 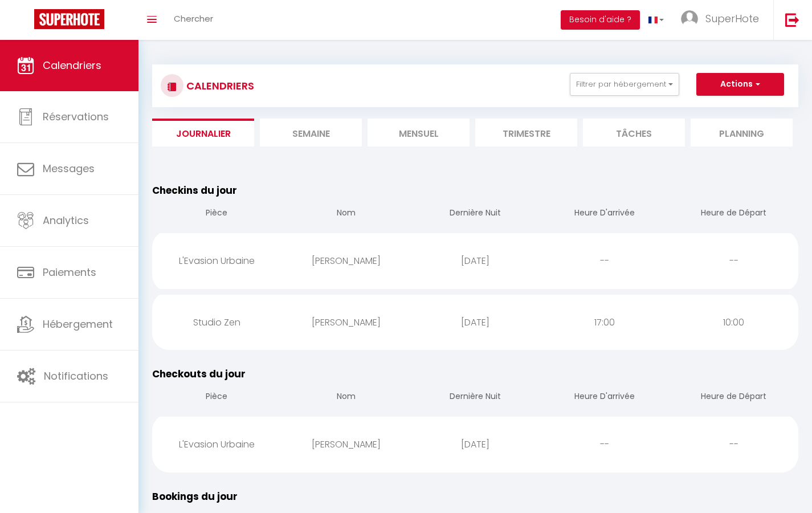 I want to click on div: 10:00, so click(x=733, y=322).